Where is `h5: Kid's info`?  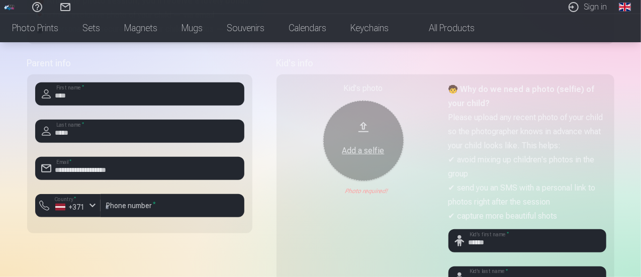
h5: Kid's info is located at coordinates (445, 63).